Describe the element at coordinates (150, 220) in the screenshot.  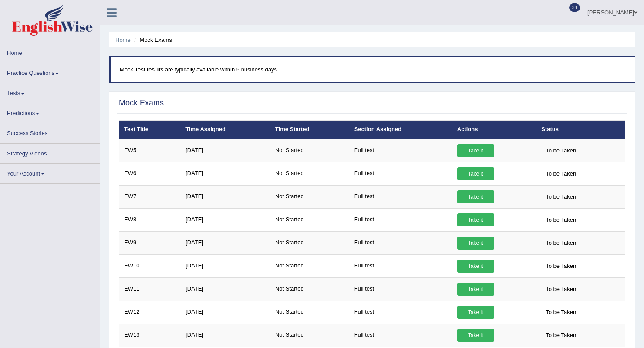
I see `td: EW8` at that location.